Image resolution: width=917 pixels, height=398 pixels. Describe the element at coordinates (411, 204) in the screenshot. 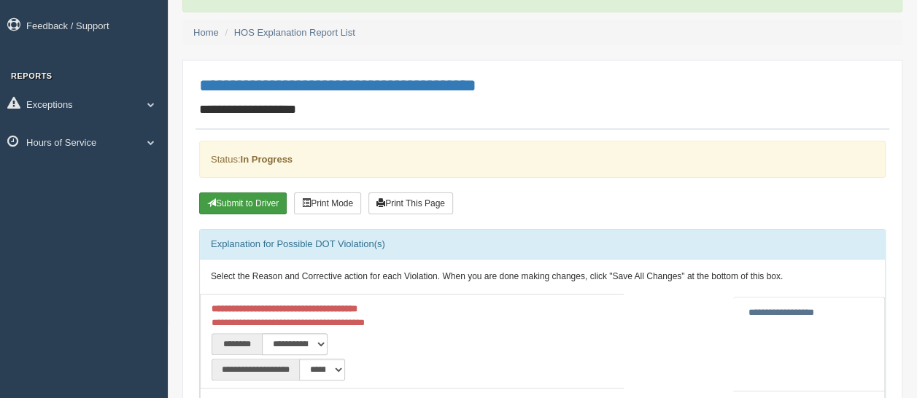

I see `button: Print This Page` at that location.